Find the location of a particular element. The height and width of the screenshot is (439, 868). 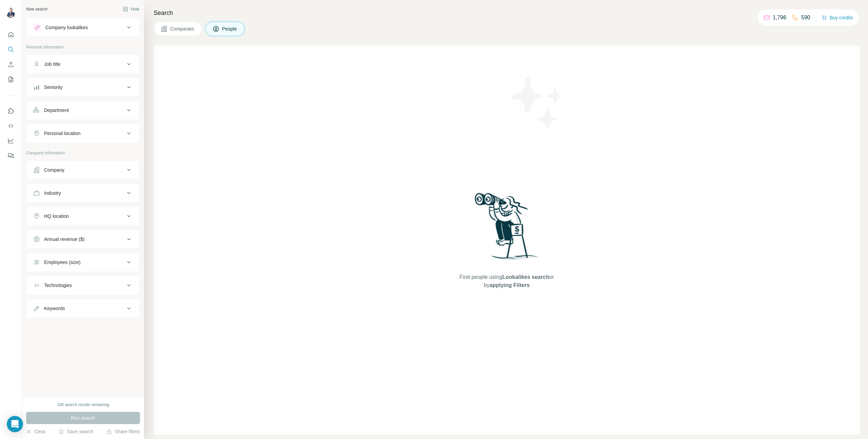

button: Hide is located at coordinates (131, 9).